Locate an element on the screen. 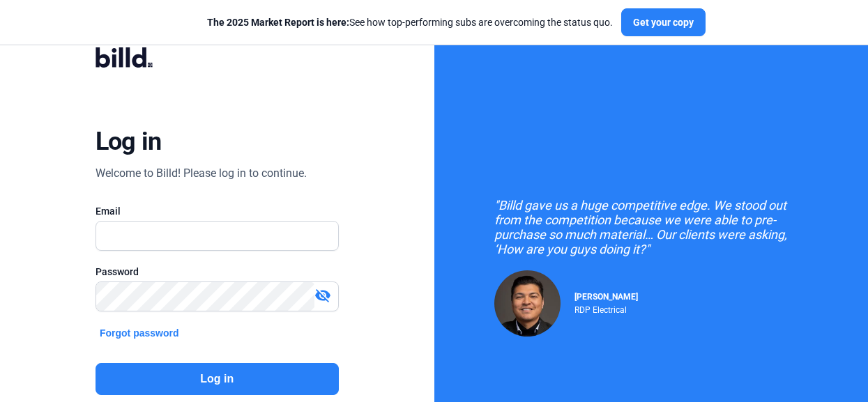 This screenshot has width=868, height=402. button: Forgot password is located at coordinates (139, 333).